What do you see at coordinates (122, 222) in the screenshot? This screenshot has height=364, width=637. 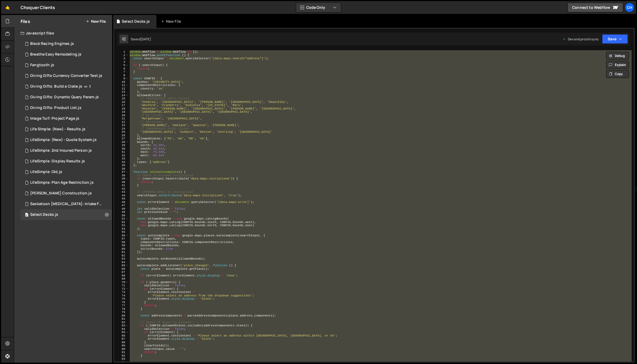 I see `div: 52` at bounding box center [122, 222].